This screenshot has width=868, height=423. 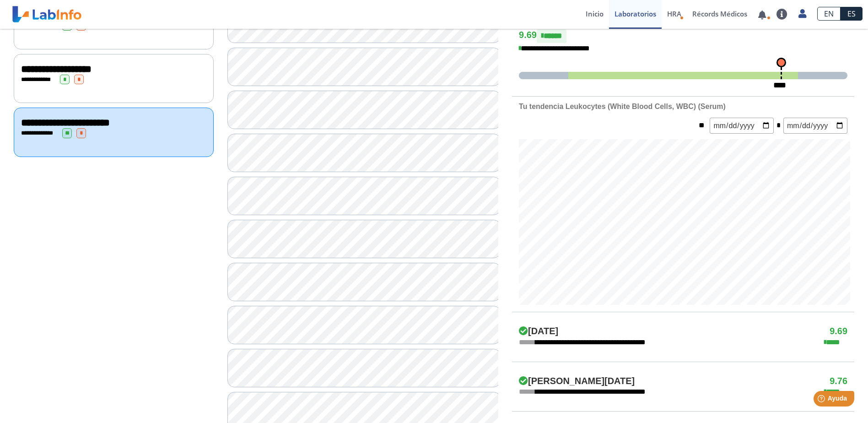 What do you see at coordinates (839, 382) in the screenshot?
I see `h4: 9.76` at bounding box center [839, 382].